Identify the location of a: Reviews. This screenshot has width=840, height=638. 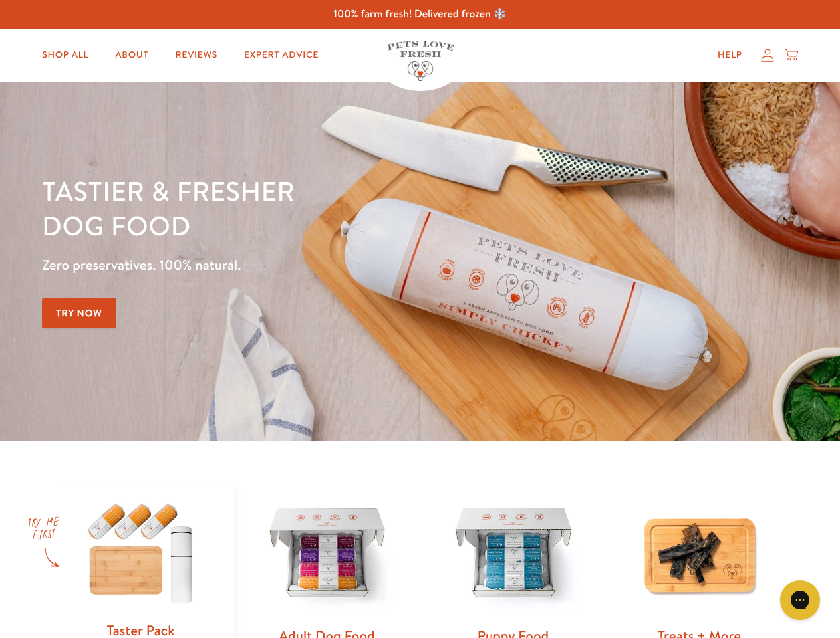
(196, 55).